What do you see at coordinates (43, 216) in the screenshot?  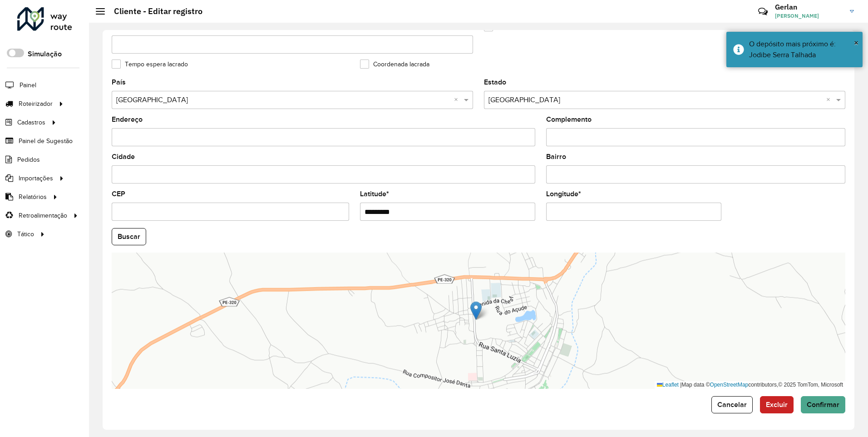 I see `span: Retroalimentação` at bounding box center [43, 216].